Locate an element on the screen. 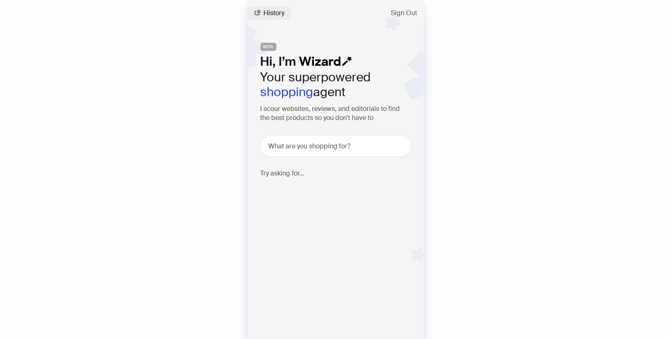  h3: I scour websites, reviews, and editorials to find the best products so you don't have to is located at coordinates (336, 113).